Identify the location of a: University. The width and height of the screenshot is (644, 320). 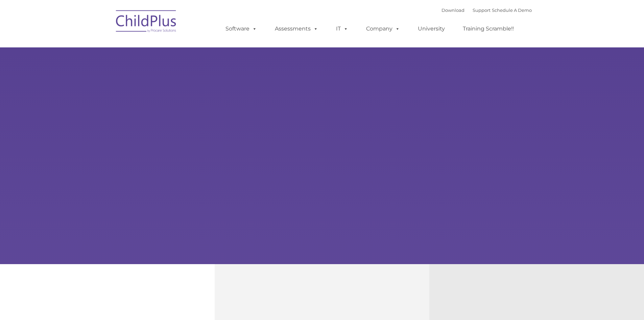
(431, 29).